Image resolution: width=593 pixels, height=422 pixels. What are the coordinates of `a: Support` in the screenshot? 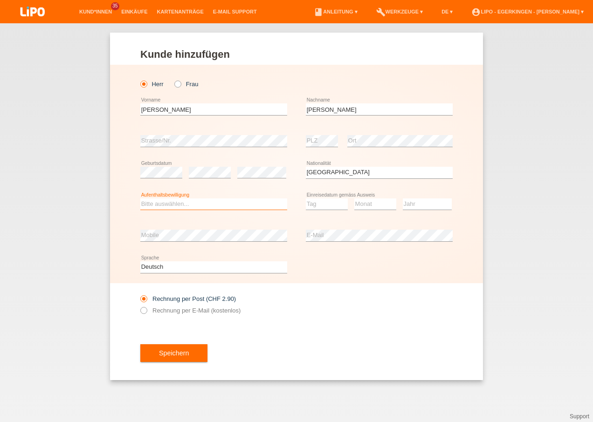 It's located at (579, 417).